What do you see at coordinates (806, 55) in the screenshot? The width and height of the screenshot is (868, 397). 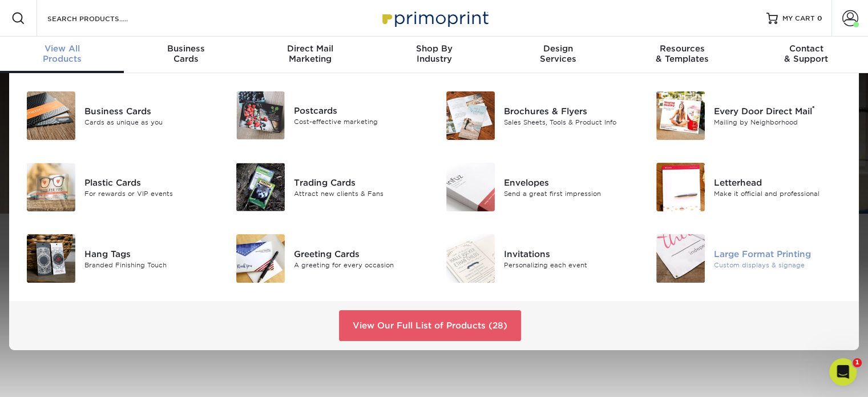 I see `a: Contact& Support` at bounding box center [806, 55].